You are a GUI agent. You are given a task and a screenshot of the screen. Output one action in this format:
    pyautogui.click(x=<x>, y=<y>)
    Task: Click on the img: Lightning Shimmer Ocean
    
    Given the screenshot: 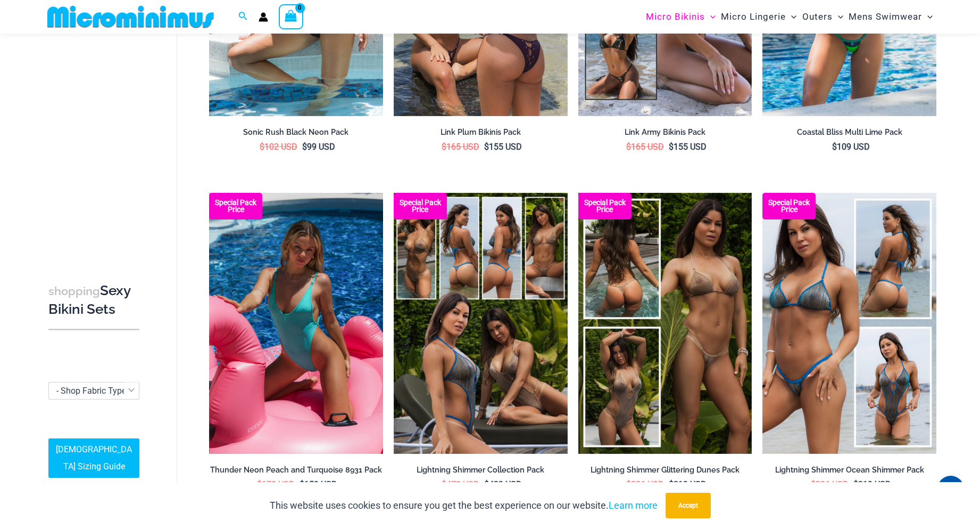 What is the action you would take?
    pyautogui.click(x=849, y=323)
    